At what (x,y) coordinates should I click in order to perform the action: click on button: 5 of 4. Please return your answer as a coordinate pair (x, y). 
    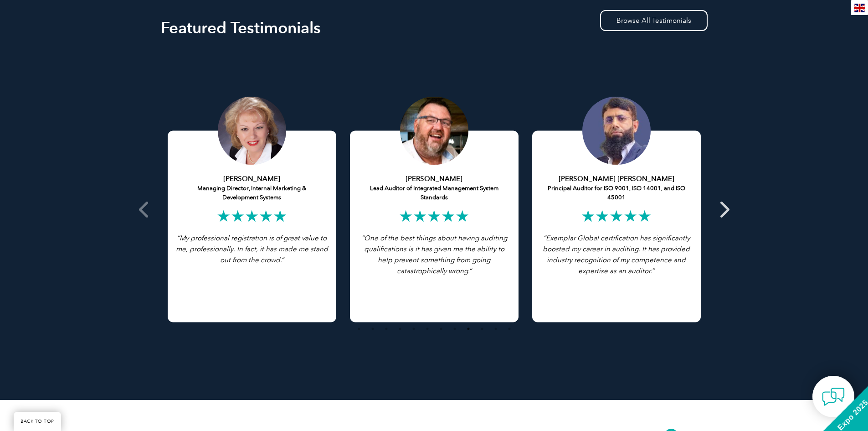
    Looking at the image, I should click on (414, 329).